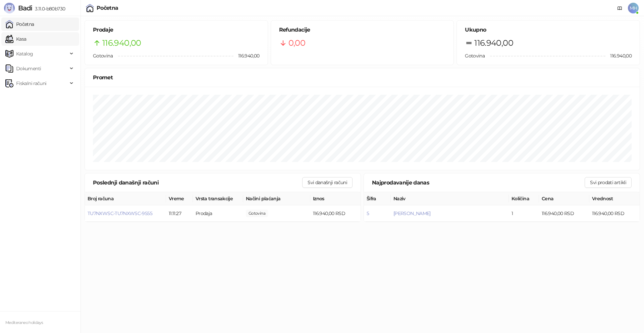  I want to click on h5: Ukupno, so click(548, 30).